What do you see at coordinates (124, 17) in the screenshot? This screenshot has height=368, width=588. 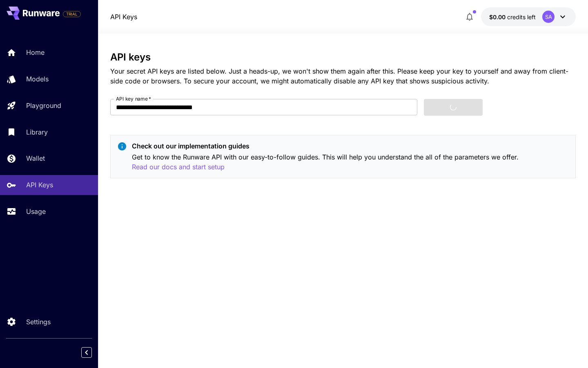 I see `a: API Keys` at bounding box center [124, 17].